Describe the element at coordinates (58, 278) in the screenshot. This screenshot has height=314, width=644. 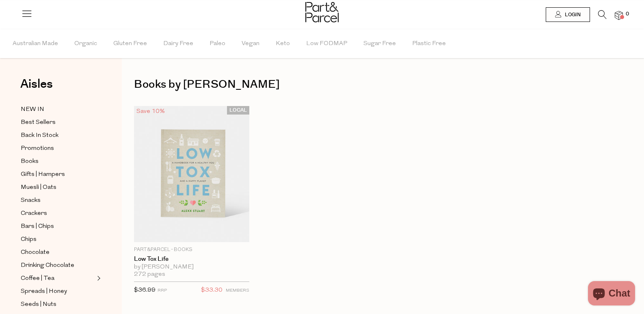
I see `a: Coffee | Tea` at that location.